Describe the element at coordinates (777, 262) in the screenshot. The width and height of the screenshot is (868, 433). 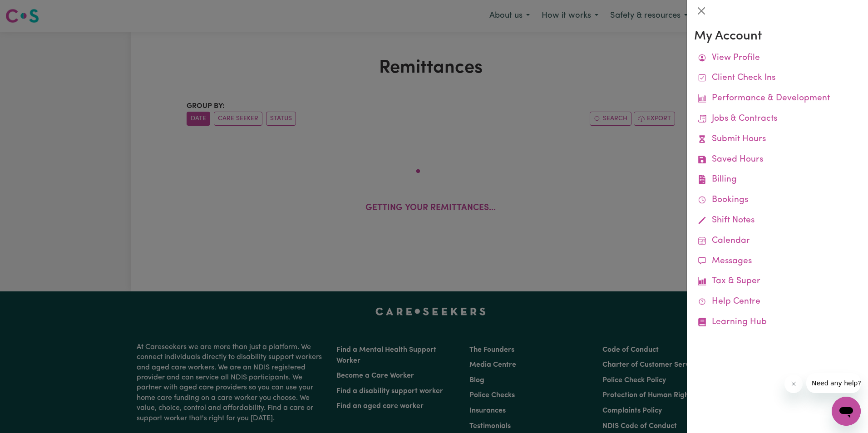
I see `a: Messages` at that location.